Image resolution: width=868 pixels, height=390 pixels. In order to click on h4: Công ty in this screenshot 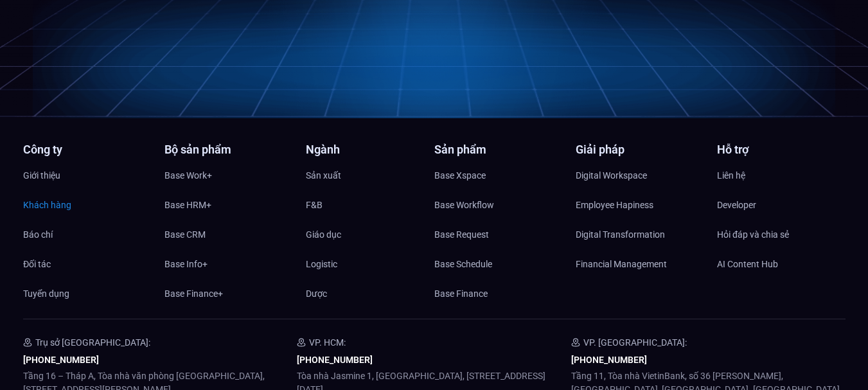, I will do `click(87, 150)`.